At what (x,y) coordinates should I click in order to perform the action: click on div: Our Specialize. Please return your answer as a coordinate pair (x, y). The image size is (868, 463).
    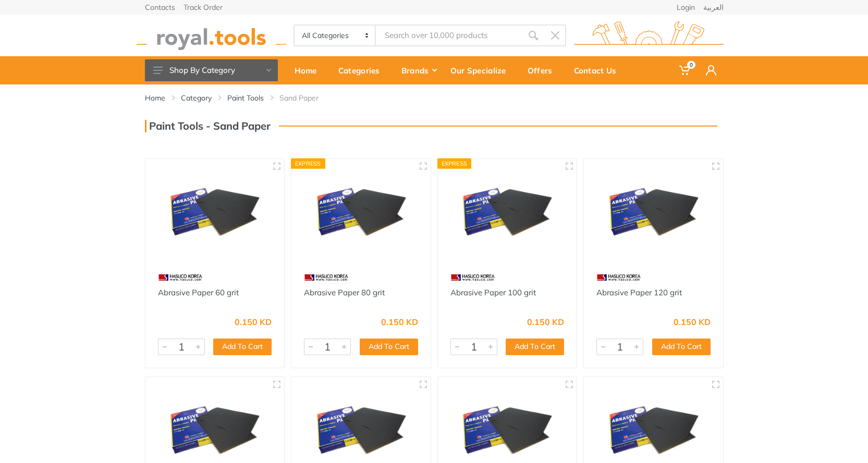
    Looking at the image, I should click on (482, 70).